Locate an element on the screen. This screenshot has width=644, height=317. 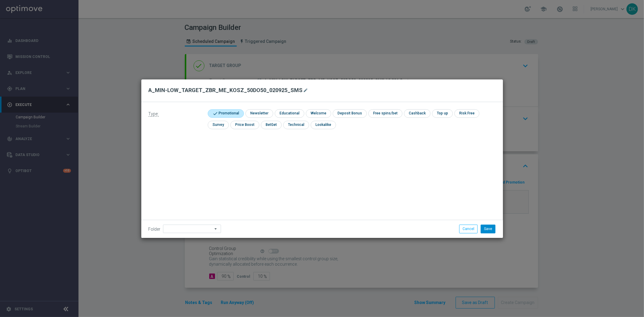
i: arrow_drop_down is located at coordinates (217, 229).